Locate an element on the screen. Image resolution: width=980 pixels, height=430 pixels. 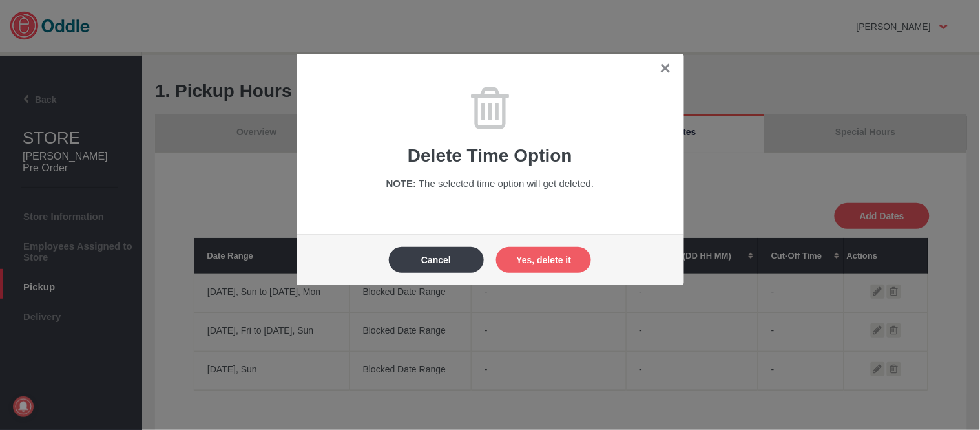
span: The selected time option will get deleted. is located at coordinates (505, 183).